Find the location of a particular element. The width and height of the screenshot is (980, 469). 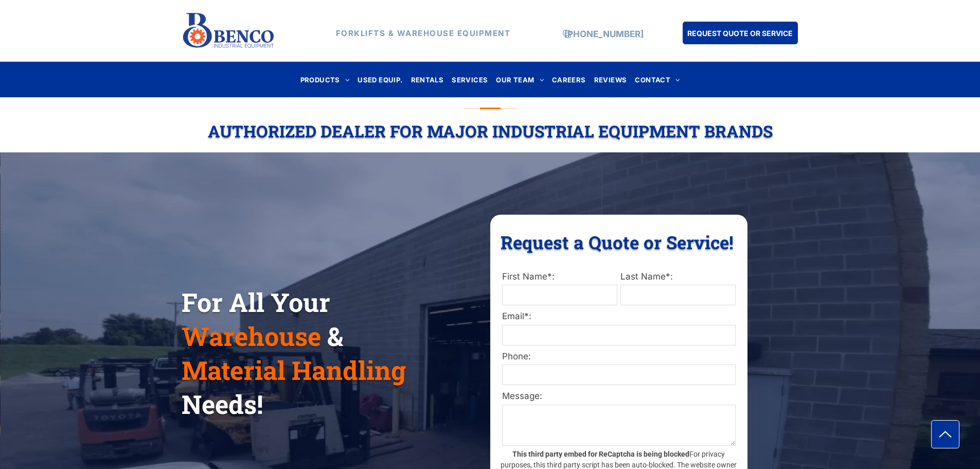

strong: FORKLIFTS & WAREHOUSE EQUIPMENT is located at coordinates (423, 33).